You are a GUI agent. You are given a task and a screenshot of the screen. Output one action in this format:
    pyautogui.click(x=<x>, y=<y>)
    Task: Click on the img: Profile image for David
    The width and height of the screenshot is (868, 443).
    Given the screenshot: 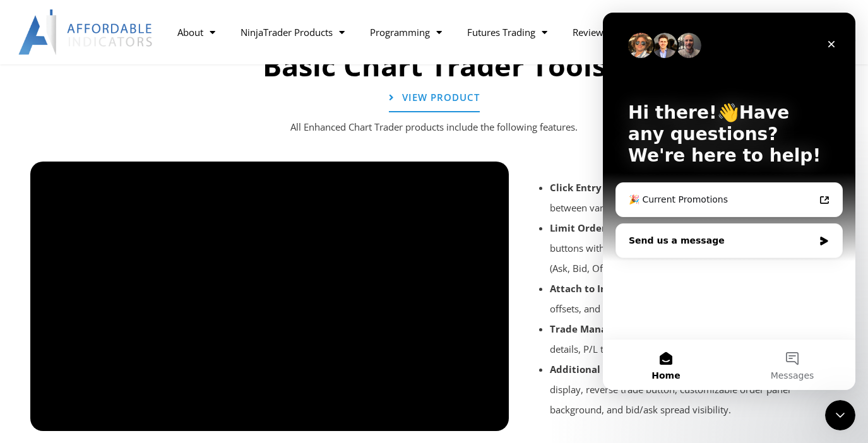 What is the action you would take?
    pyautogui.click(x=62, y=33)
    